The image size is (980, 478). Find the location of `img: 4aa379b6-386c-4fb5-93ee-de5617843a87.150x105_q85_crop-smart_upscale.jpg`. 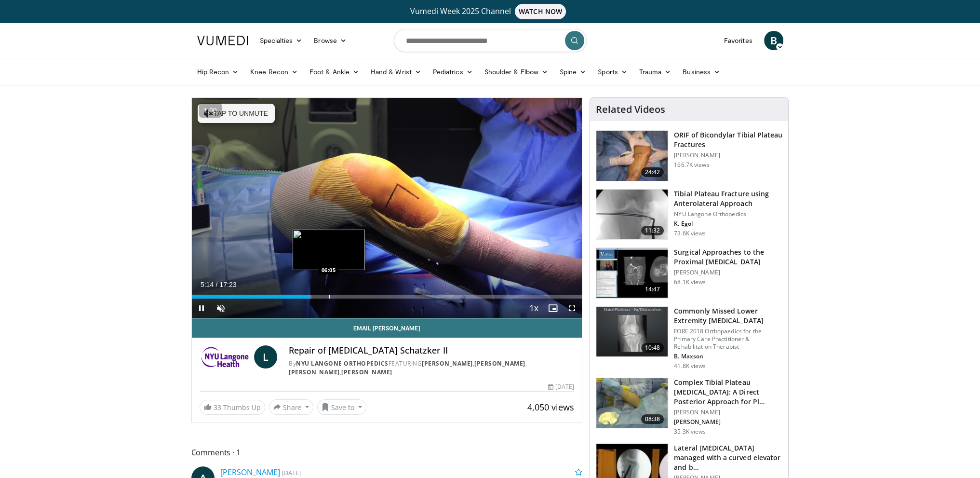

img: 4aa379b6-386c-4fb5-93ee-de5617843a87.150x105_q85_crop-smart_upscale.jpg is located at coordinates (632, 331).